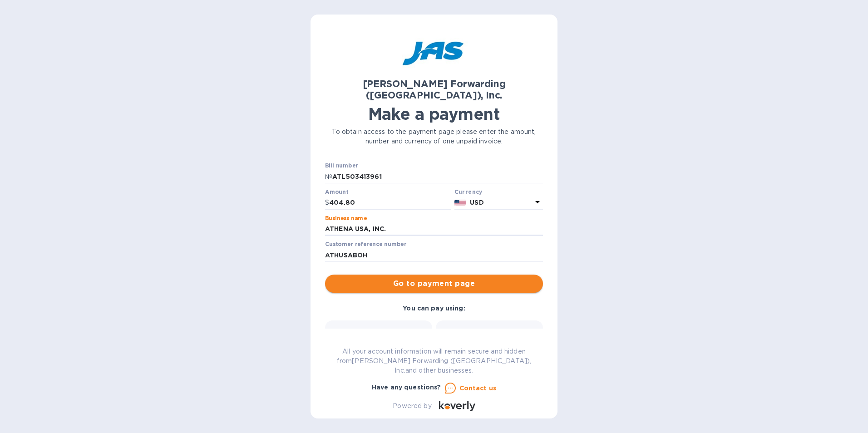 Image resolution: width=868 pixels, height=433 pixels. I want to click on label: Customer reference number, so click(365, 245).